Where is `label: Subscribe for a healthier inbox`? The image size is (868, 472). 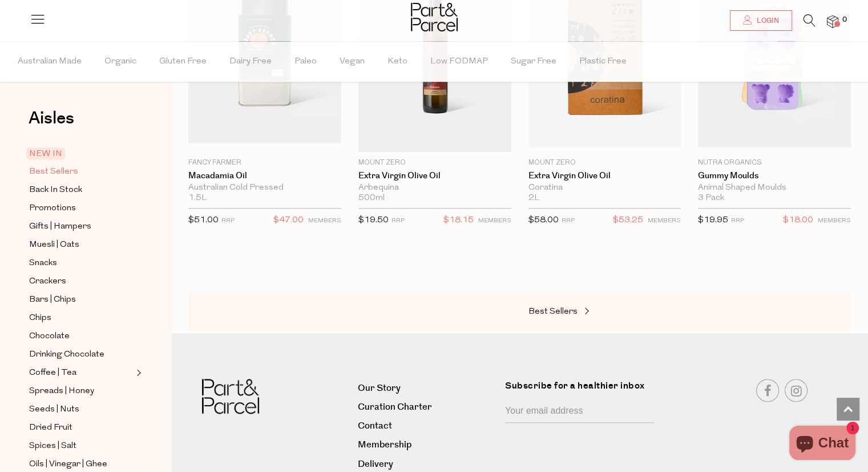
label: Subscribe for a healthier inbox is located at coordinates (583, 390).